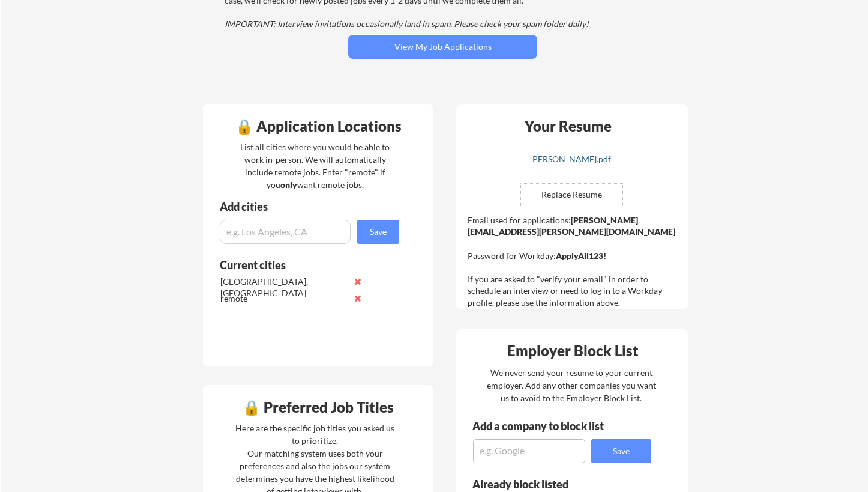  What do you see at coordinates (311, 207) in the screenshot?
I see `div: Add cities` at bounding box center [311, 207].